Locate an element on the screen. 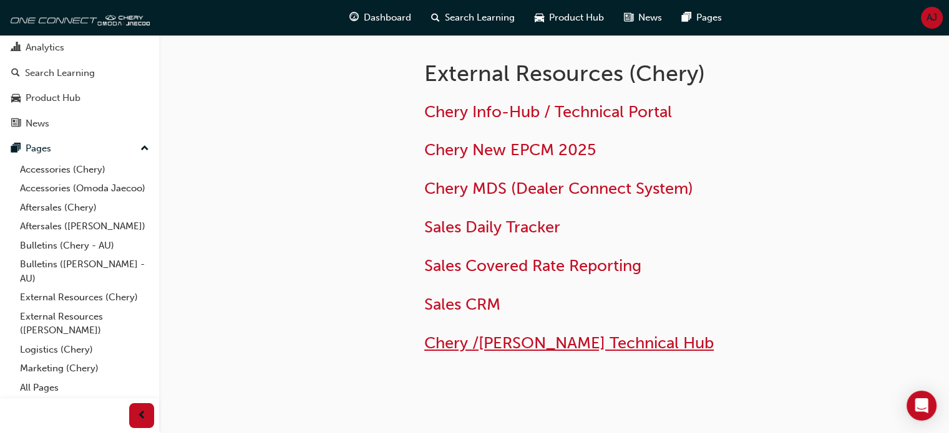  span: Chery Info-Hub / Technical Portal is located at coordinates (548, 112).